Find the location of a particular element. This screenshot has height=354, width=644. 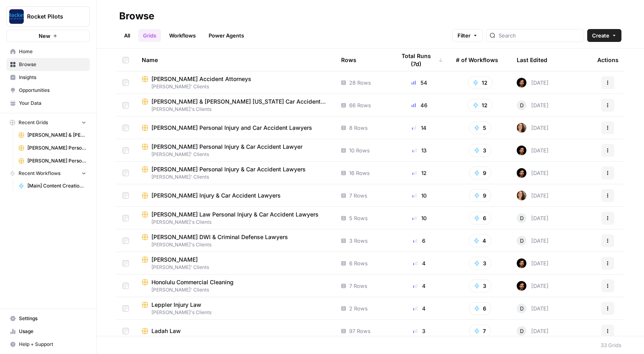

div: Name is located at coordinates (235, 59).